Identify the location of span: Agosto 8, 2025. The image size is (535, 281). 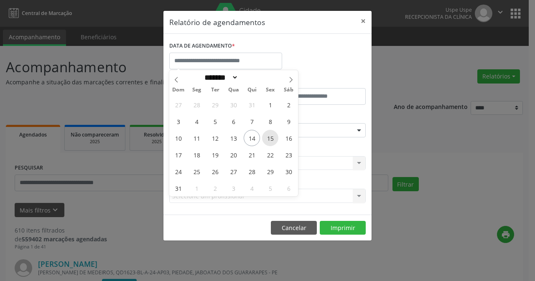
(270, 121).